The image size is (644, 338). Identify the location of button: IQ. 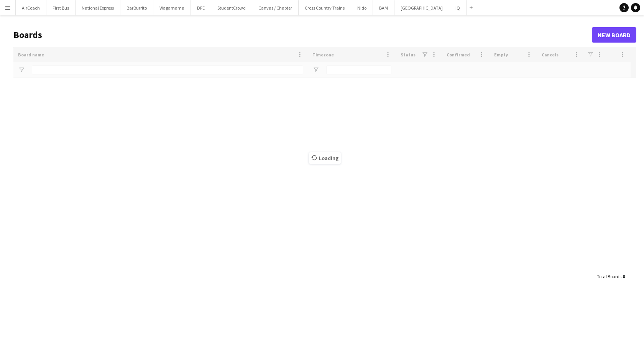
(458, 8).